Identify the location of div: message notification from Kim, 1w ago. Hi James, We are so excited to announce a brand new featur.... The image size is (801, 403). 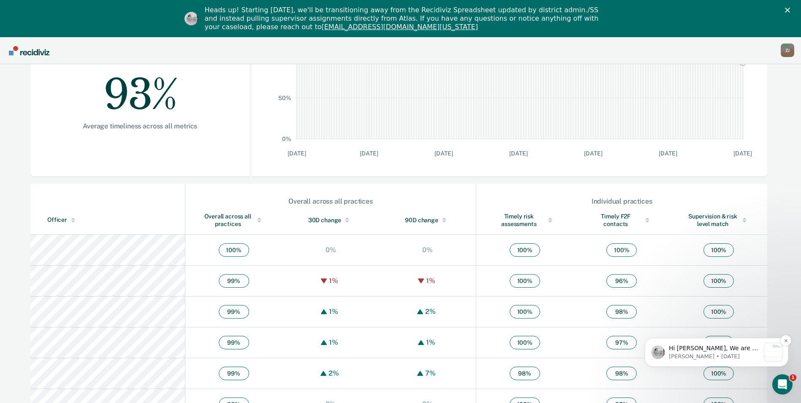
(84, 68).